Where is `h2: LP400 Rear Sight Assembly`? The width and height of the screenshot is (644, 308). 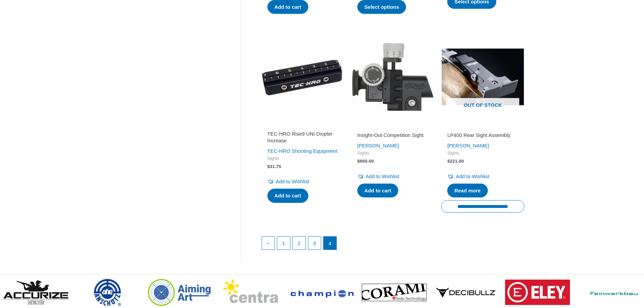
h2: LP400 Rear Sight Assembly is located at coordinates (483, 135).